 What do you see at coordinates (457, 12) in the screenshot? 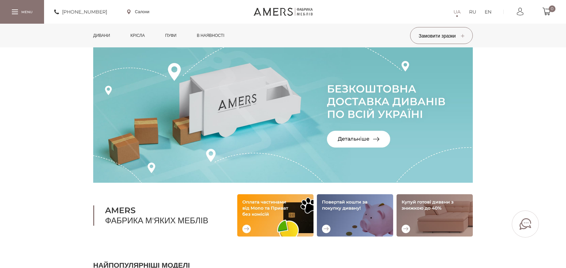
I see `a: UA` at bounding box center [457, 12].